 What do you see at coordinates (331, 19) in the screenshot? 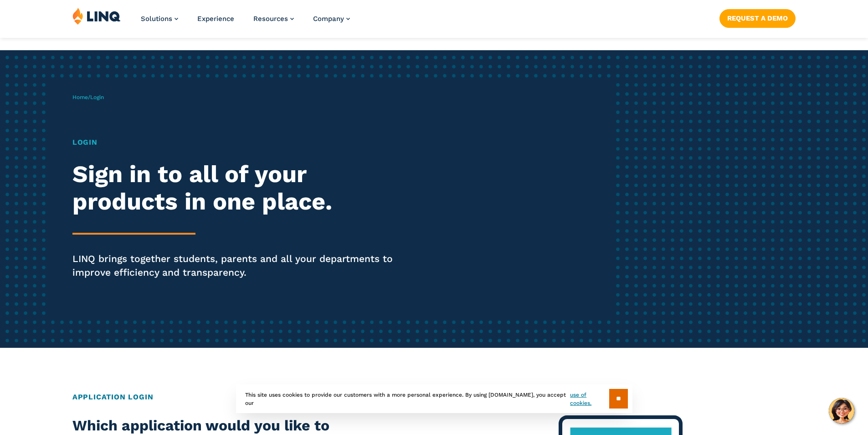
I see `a: Company` at bounding box center [331, 19].